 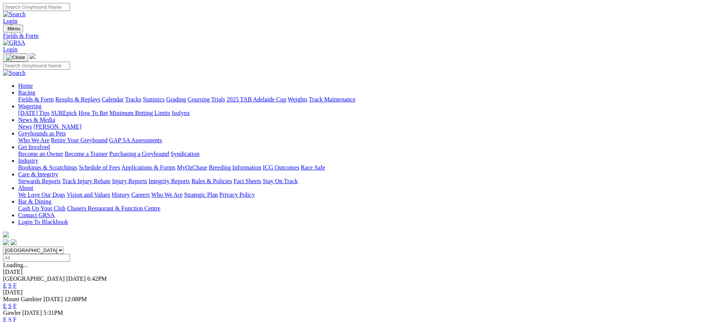 What do you see at coordinates (37, 120) in the screenshot?
I see `a: News & Media` at bounding box center [37, 120].